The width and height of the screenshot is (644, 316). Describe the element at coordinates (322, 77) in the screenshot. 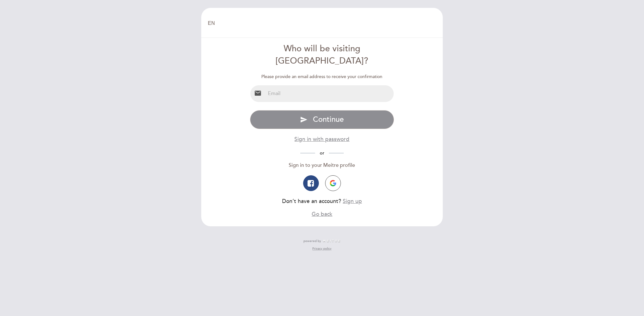

I see `div: Please provide an email address to receive your confirmation` at that location.